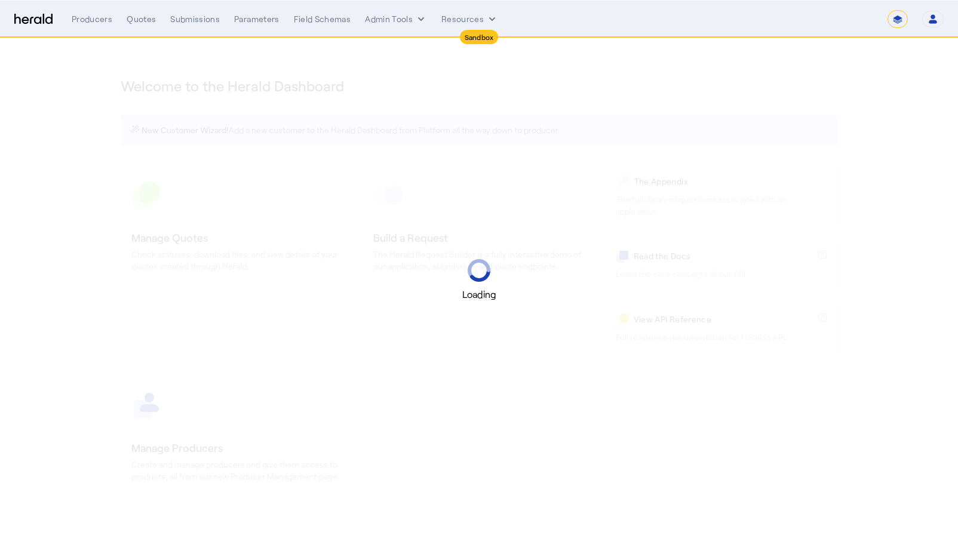 The image size is (958, 560). I want to click on button: Resources dropdown menu, so click(470, 19).